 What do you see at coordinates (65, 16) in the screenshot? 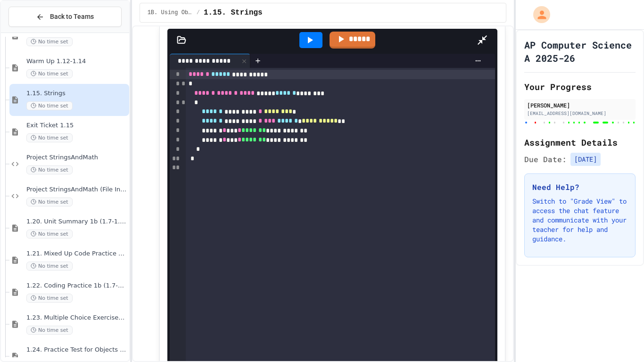
I see `button: Back to Teams` at bounding box center [65, 16].